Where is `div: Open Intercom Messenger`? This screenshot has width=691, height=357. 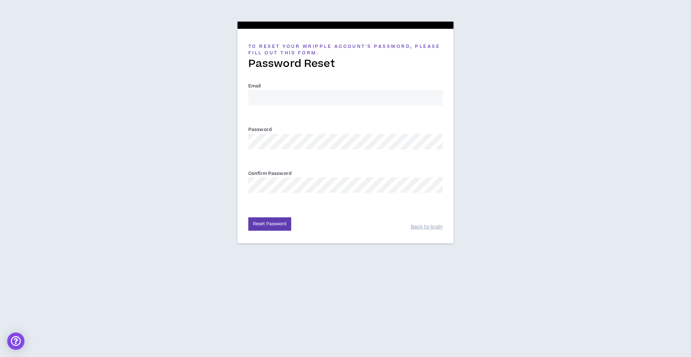 div: Open Intercom Messenger is located at coordinates (16, 341).